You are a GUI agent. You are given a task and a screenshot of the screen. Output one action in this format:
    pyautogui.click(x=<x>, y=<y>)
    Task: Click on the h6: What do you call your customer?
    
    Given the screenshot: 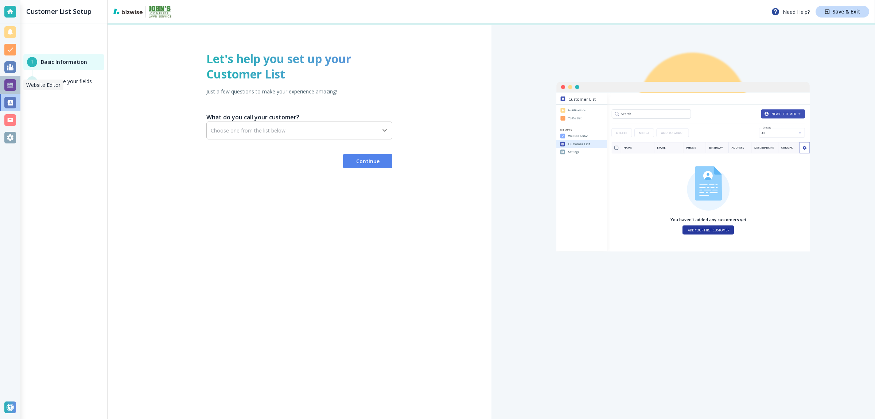 What is the action you would take?
    pyautogui.click(x=299, y=117)
    